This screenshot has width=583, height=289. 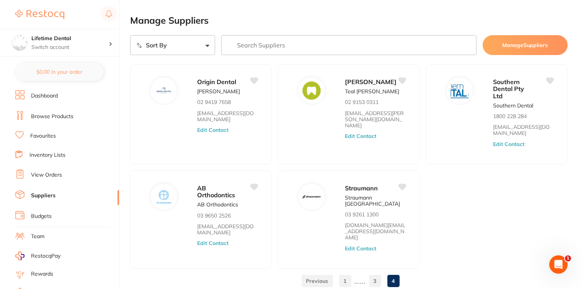 I want to click on a: Browse Products, so click(x=52, y=117).